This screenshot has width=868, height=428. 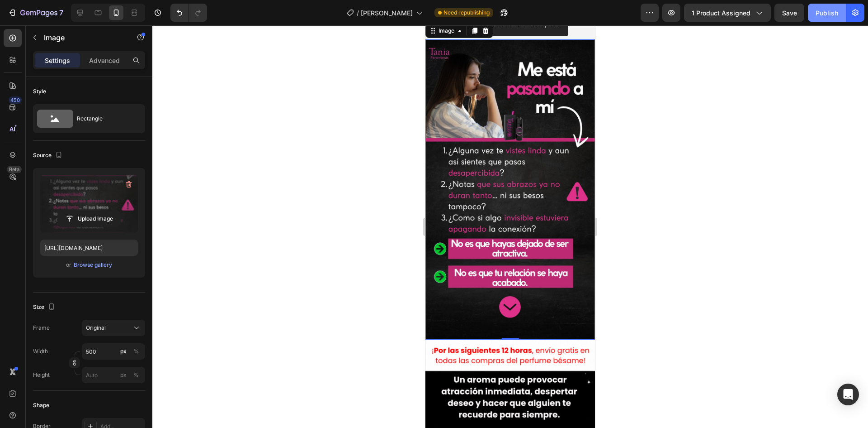 I want to click on div: Publish, so click(x=827, y=13).